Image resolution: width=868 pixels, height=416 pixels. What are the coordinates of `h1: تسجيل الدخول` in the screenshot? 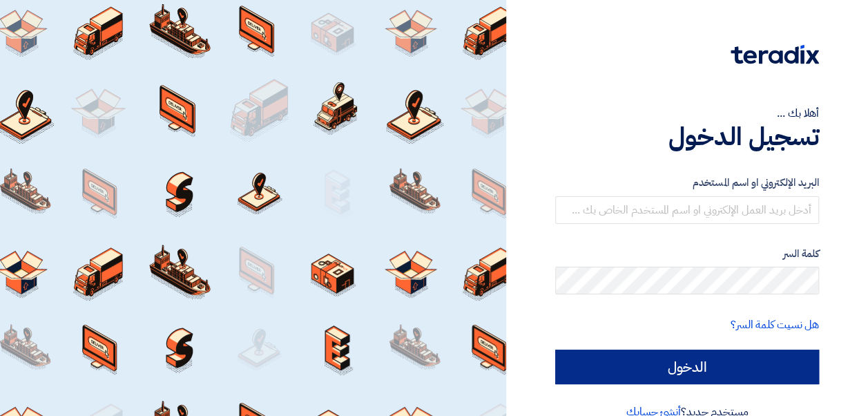 It's located at (687, 137).